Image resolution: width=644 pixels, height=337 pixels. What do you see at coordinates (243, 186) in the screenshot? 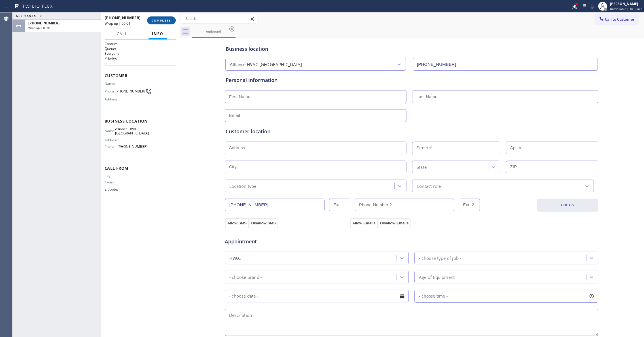
I see `div: Location type` at bounding box center [243, 186].